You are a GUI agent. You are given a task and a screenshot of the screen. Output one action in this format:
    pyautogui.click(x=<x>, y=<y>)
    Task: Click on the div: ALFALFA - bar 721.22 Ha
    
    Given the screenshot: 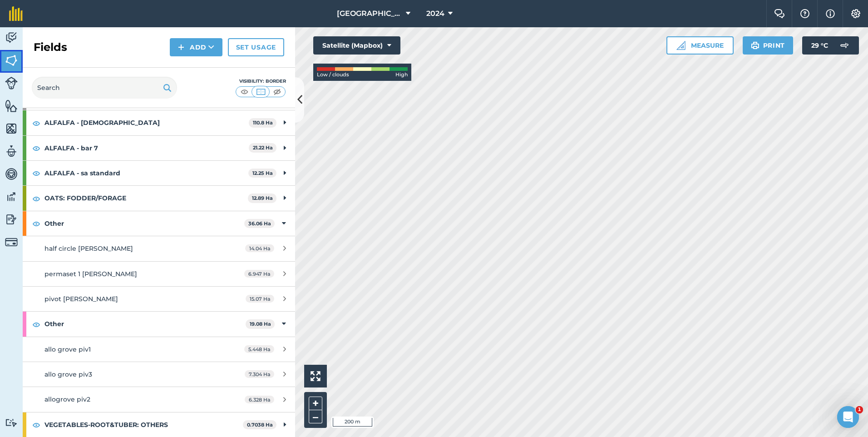 What is the action you would take?
    pyautogui.click(x=159, y=148)
    